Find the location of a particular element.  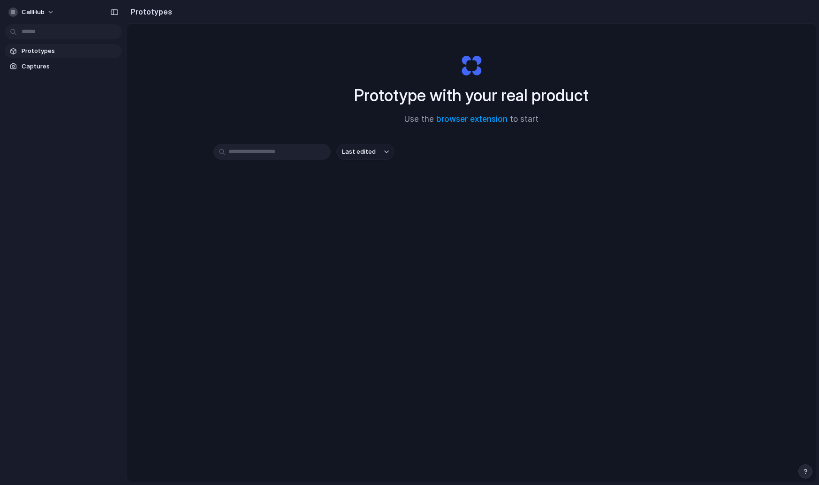

span: Use the to start is located at coordinates (471, 120).